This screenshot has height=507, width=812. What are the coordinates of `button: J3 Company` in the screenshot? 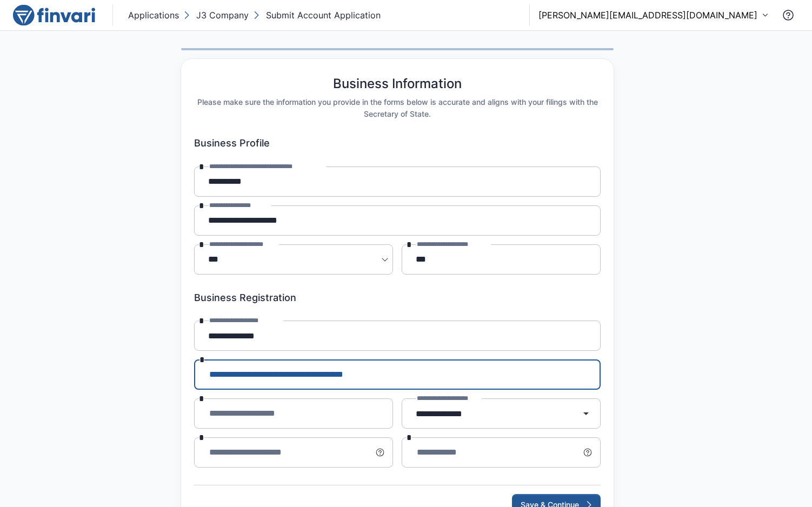 It's located at (216, 15).